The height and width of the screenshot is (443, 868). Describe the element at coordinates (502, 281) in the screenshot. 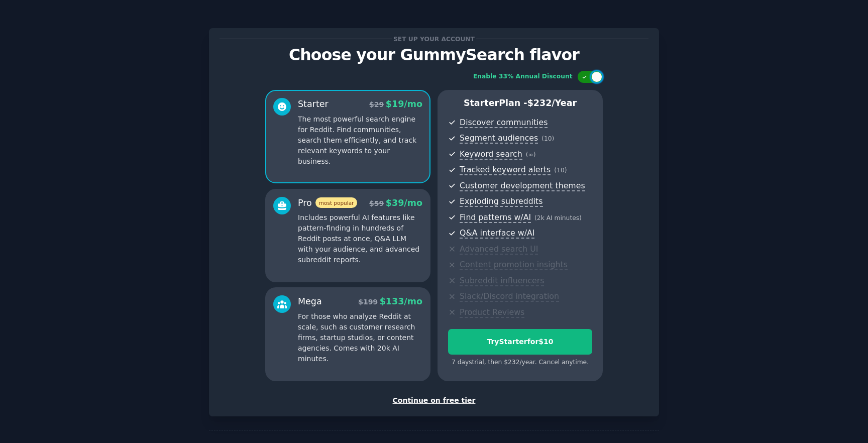

I see `span: Subreddit influencers` at that location.